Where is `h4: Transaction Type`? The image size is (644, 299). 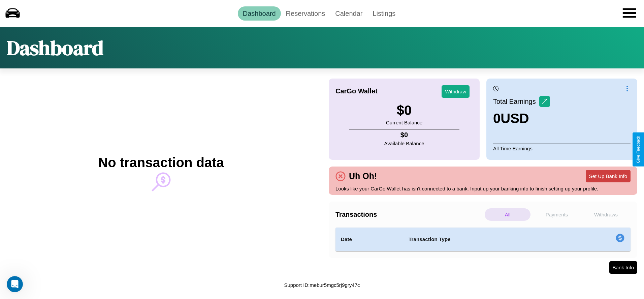 h4: Transaction Type is located at coordinates (484, 239).